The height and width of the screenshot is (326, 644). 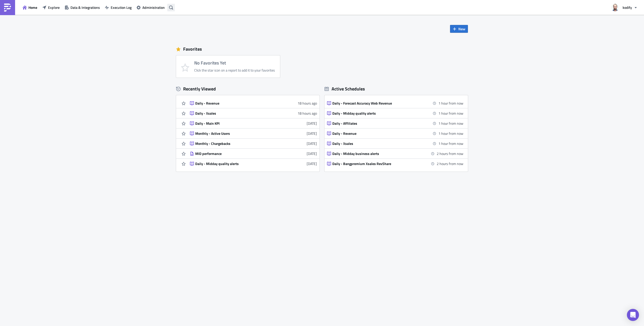 What do you see at coordinates (627, 7) in the screenshot?
I see `span: kodify` at bounding box center [627, 7].